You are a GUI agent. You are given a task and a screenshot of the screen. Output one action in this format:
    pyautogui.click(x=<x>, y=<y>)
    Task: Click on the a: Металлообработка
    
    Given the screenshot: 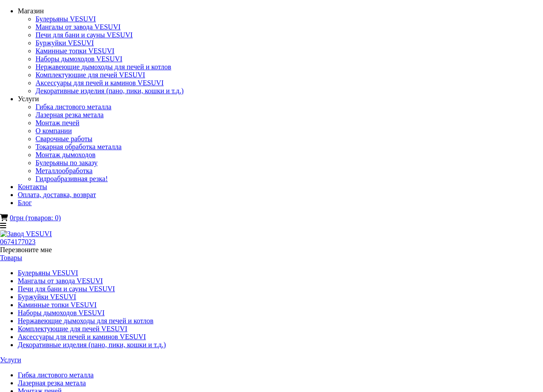 What is the action you would take?
    pyautogui.click(x=64, y=171)
    